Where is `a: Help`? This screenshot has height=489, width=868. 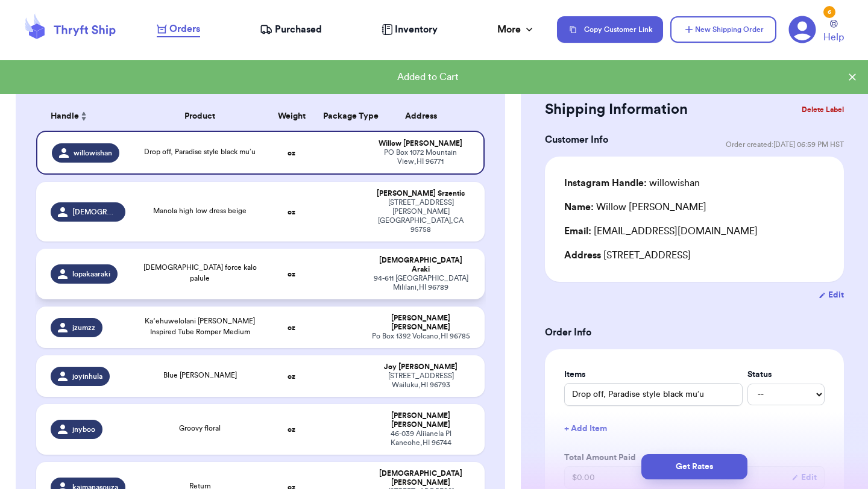 a: Help is located at coordinates (834, 32).